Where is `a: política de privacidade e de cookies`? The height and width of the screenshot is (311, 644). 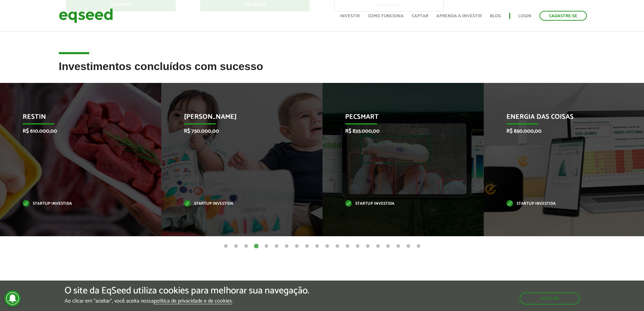
a: política de privacidade e de cookies is located at coordinates (193, 301).